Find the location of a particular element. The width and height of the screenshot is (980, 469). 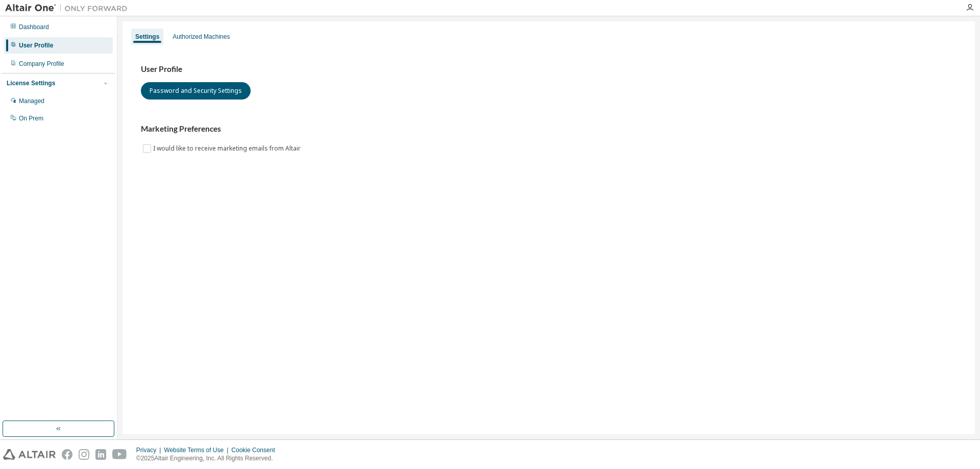

h3: User Profile is located at coordinates (549, 70).